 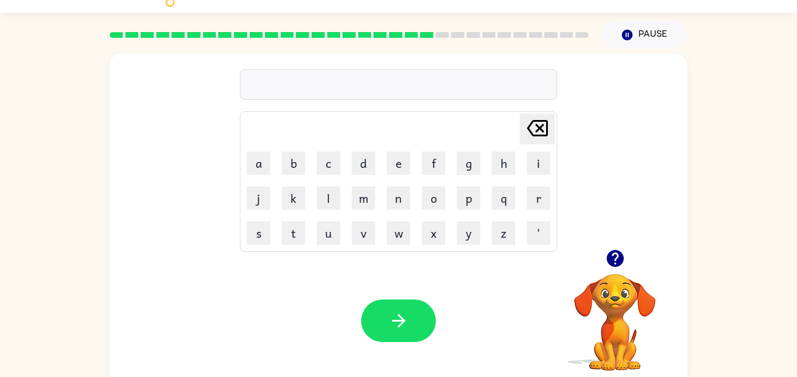 I want to click on button: h, so click(x=503, y=163).